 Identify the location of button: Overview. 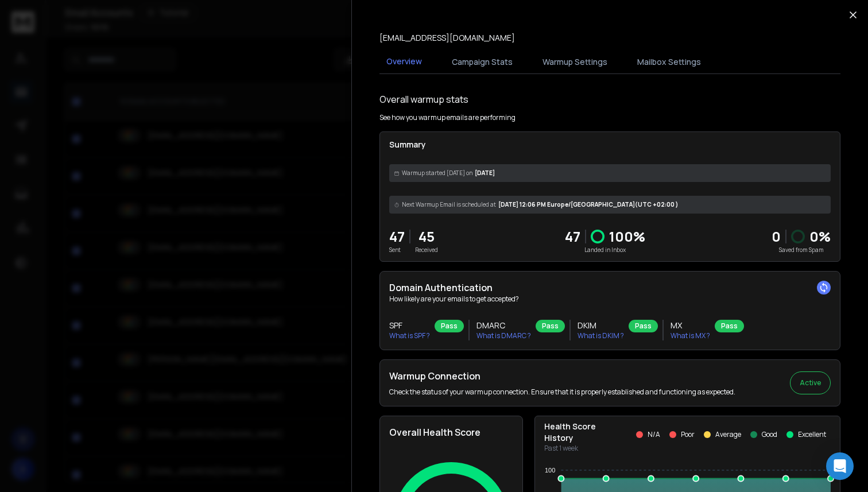
(404, 62).